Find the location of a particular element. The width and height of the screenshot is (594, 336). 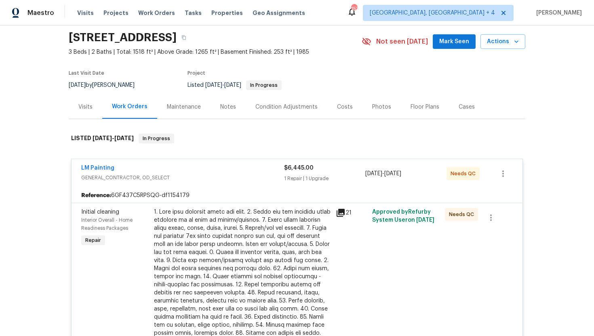

span: Project is located at coordinates (196, 73).